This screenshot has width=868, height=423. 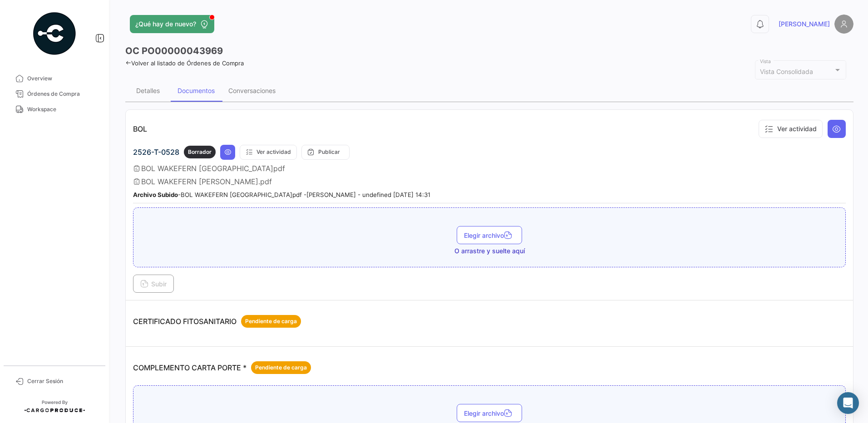 What do you see at coordinates (172, 24) in the screenshot?
I see `button: ¿Qué hay de nuevo?` at bounding box center [172, 24].